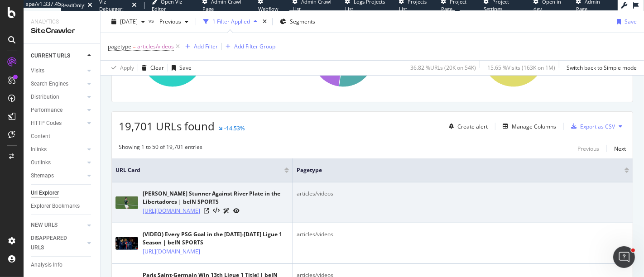 This screenshot has height=277, width=644. Describe the element at coordinates (588, 149) in the screenshot. I see `div: Previous` at that location.